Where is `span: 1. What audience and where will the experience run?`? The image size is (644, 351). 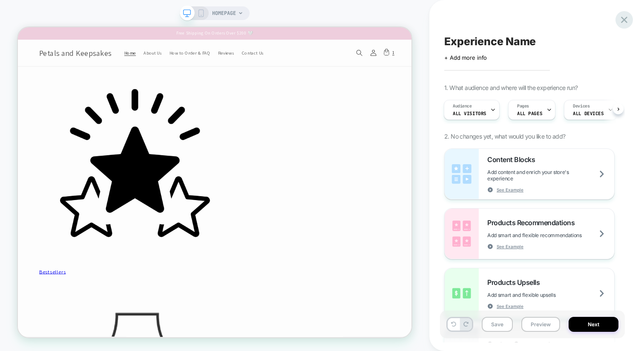
span: 1. What audience and where will the experience run? is located at coordinates (511, 88).